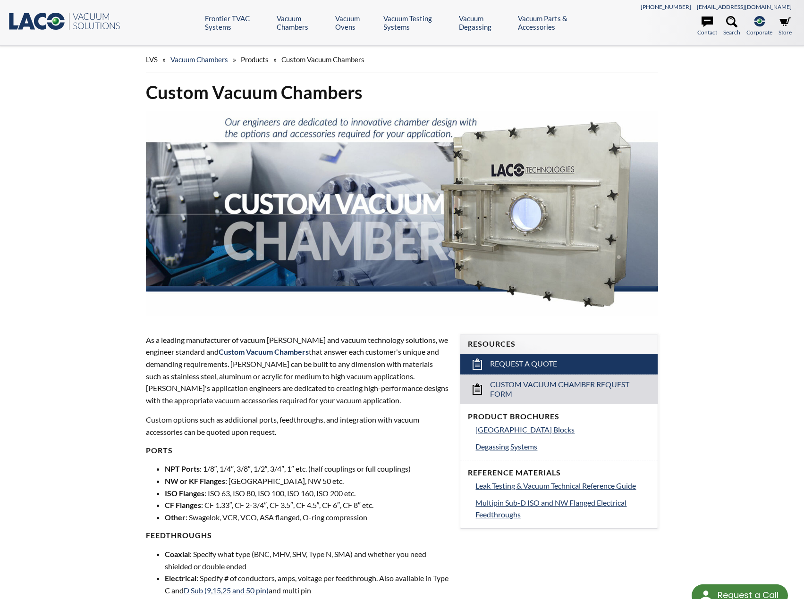 This screenshot has height=599, width=804. Describe the element at coordinates (152, 59) in the screenshot. I see `span: LVS` at that location.